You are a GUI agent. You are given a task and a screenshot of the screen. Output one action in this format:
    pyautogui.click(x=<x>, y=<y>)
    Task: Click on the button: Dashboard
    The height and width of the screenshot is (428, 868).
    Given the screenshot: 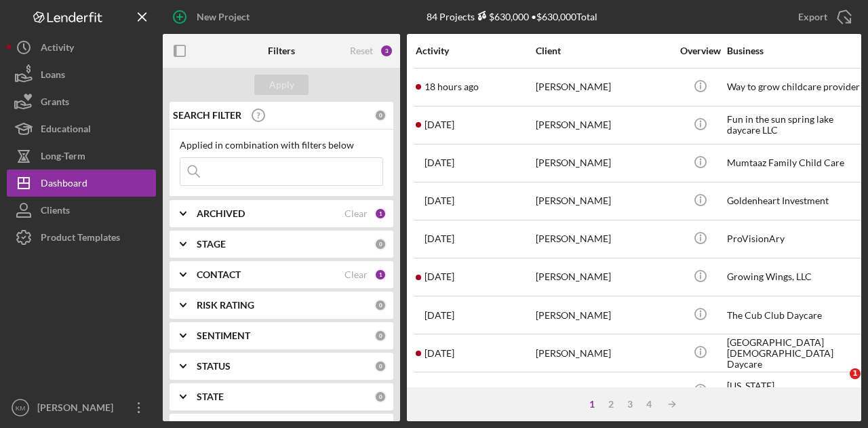 What is the action you would take?
    pyautogui.click(x=82, y=183)
    